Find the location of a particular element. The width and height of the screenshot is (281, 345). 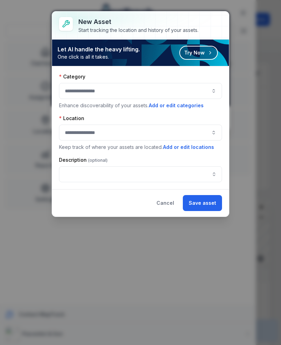

button: Cancel is located at coordinates (165, 203).